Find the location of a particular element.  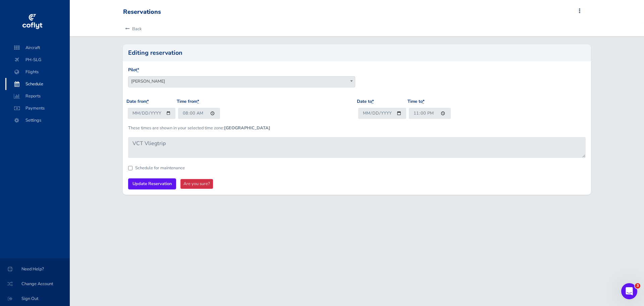

h2: Editing reservation is located at coordinates (357, 53).